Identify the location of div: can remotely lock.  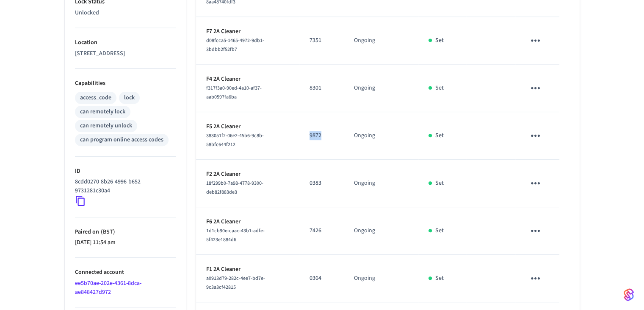
(102, 112).